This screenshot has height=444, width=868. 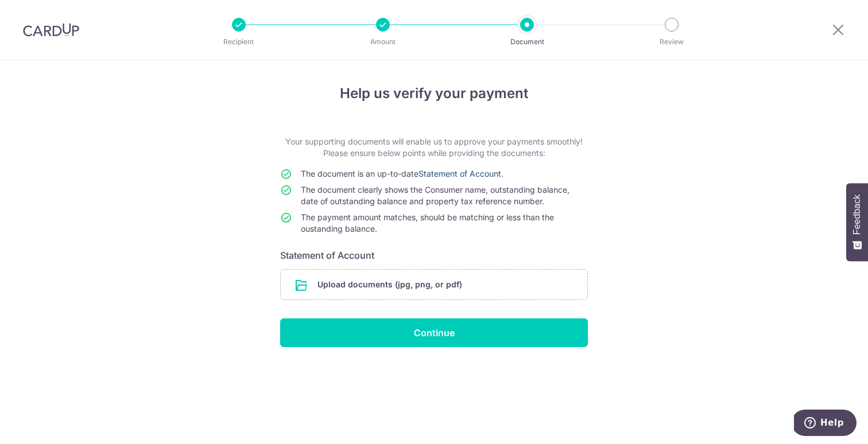 What do you see at coordinates (434, 148) in the screenshot?
I see `p: Your supporting documents will enable us to approve your payments smoothly! Please ensure below p...` at bounding box center [434, 148].